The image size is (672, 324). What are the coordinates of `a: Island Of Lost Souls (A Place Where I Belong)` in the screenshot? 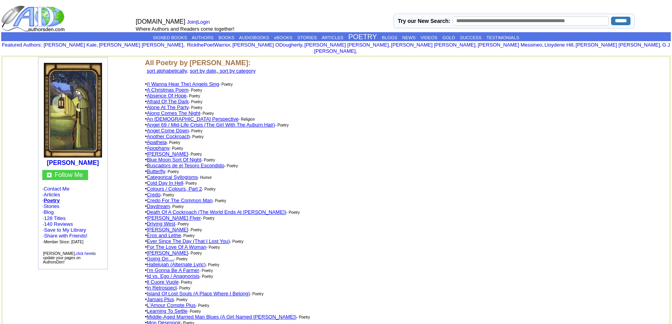 It's located at (198, 293).